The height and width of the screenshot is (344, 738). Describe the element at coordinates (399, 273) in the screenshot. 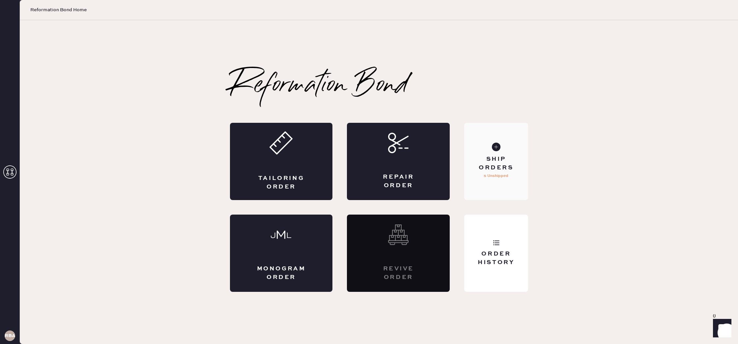

I see `div: Revive order` at that location.